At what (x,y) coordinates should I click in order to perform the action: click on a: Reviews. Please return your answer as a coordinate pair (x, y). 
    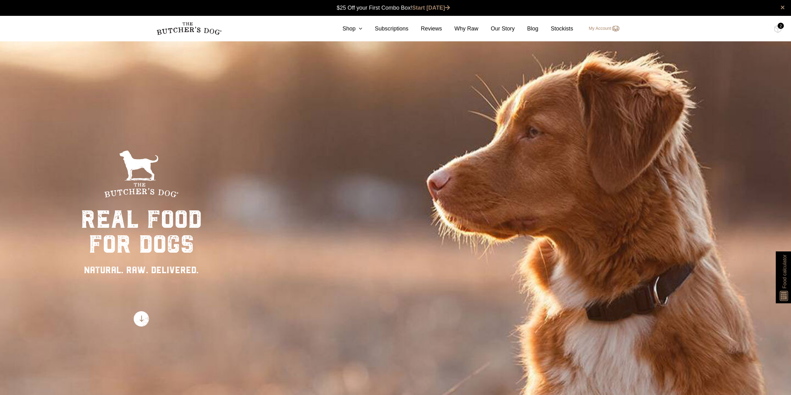
    Looking at the image, I should click on (425, 29).